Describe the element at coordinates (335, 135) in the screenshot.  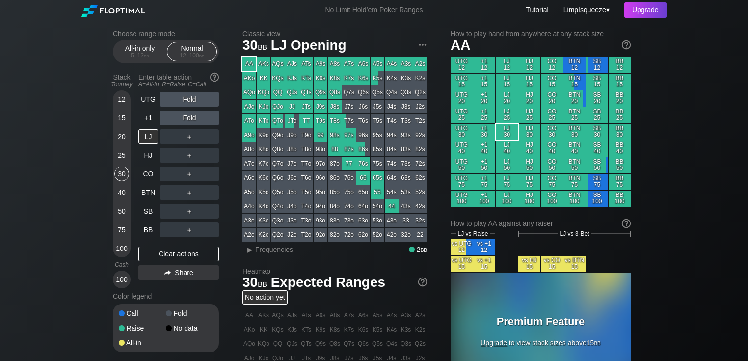
I see `div: 98s` at that location.